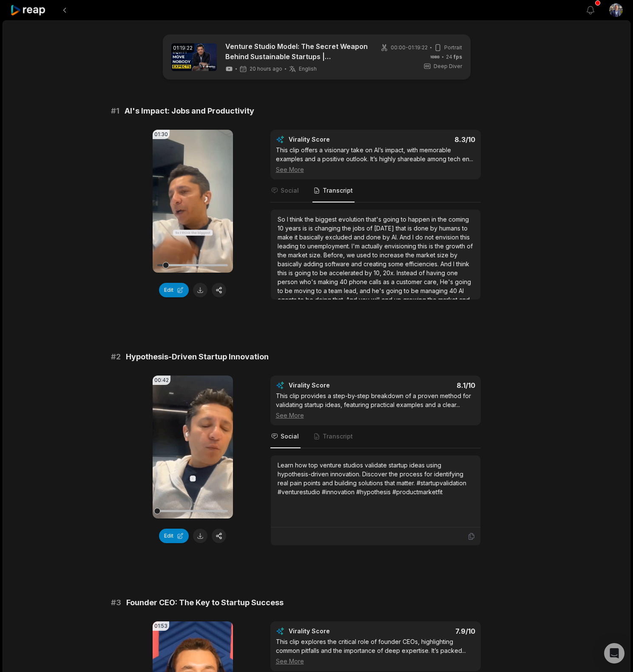 Image resolution: width=633 pixels, height=672 pixels. Describe the element at coordinates (352, 219) in the screenshot. I see `span: evolution` at that location.